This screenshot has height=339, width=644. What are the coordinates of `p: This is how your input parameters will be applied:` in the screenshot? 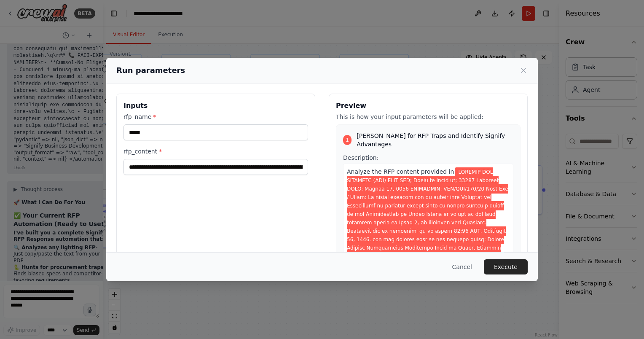 It's located at (429, 116).